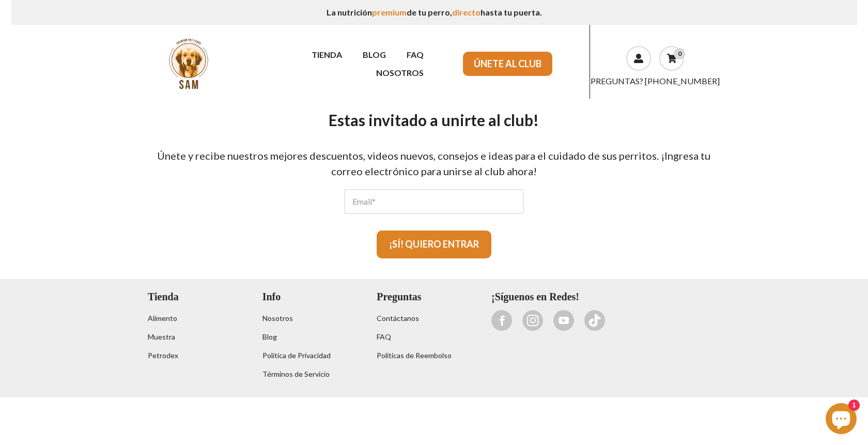  I want to click on a: ÚNETE AL CLUB, so click(507, 64).